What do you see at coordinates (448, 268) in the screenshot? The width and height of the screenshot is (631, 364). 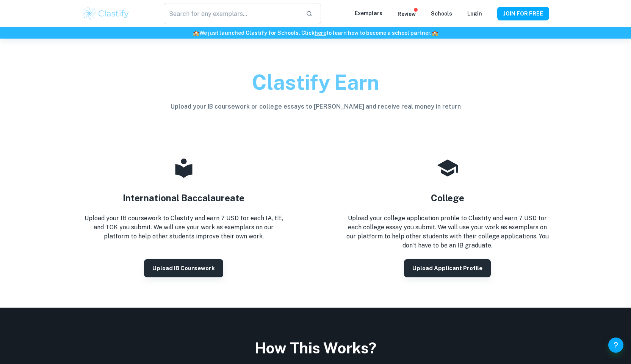 I see `button: Upload Applicant Profile` at bounding box center [448, 268].